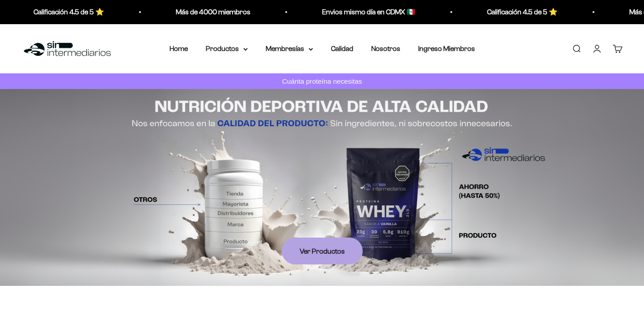  I want to click on a: Ver Productos, so click(322, 251).